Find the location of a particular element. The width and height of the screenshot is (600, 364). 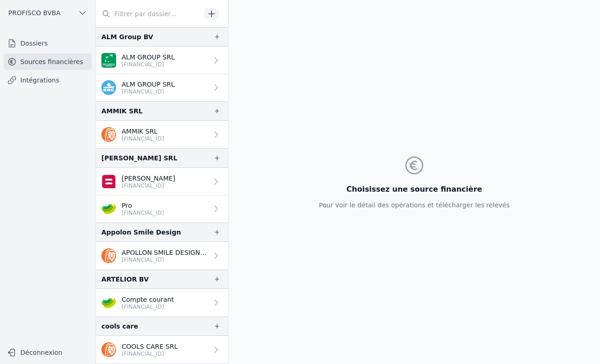

input: Filtrer par dossier... is located at coordinates (148, 14).